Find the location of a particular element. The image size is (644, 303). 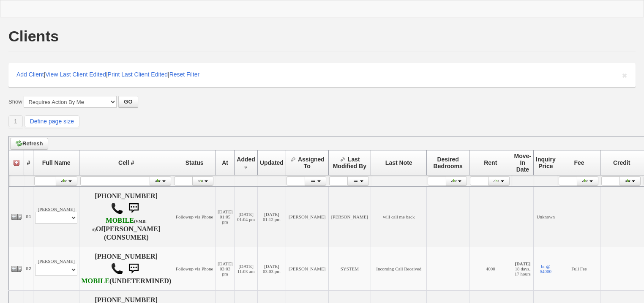

span: Rent is located at coordinates (491, 162).